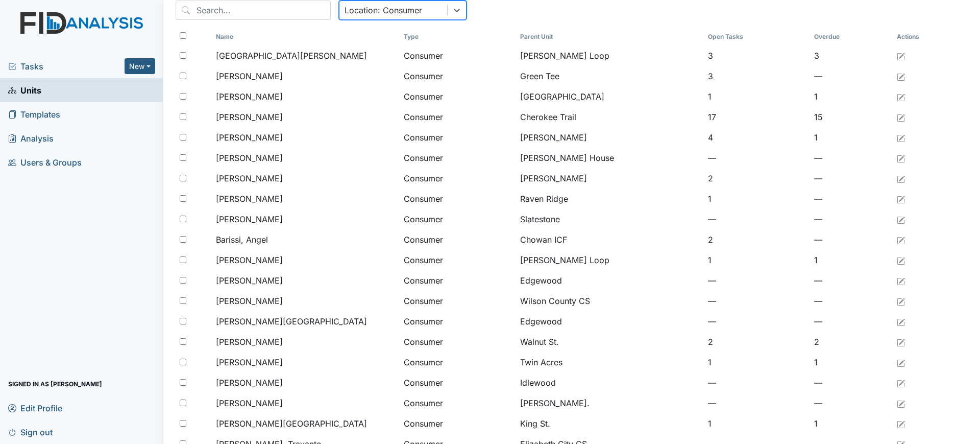 This screenshot has width=980, height=444. What do you see at coordinates (66, 66) in the screenshot?
I see `span: Tasks` at bounding box center [66, 66].